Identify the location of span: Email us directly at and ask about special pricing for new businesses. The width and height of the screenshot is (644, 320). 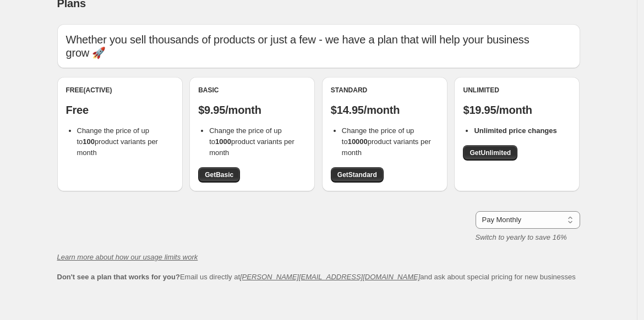
(317, 277).